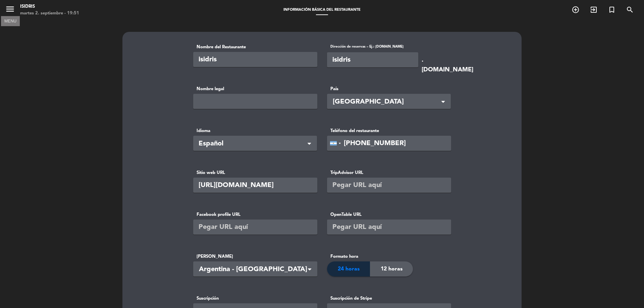 The image size is (644, 308). I want to click on i: exit_to_app, so click(594, 10).